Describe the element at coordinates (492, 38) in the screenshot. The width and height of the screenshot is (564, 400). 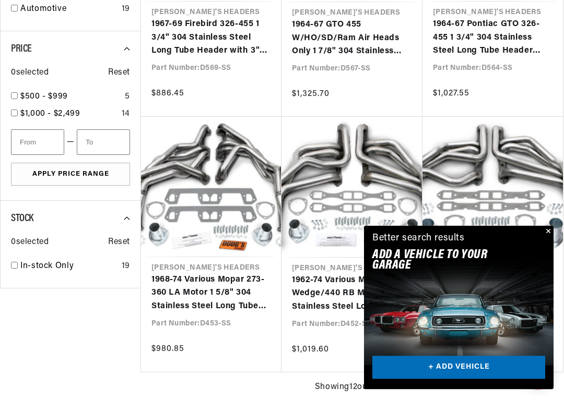
I see `a: 1964-67 Pontiac GTO 326-455 1 3/4" 304 Stainless Steel Long Tube Header with 3" Collector` at that location.